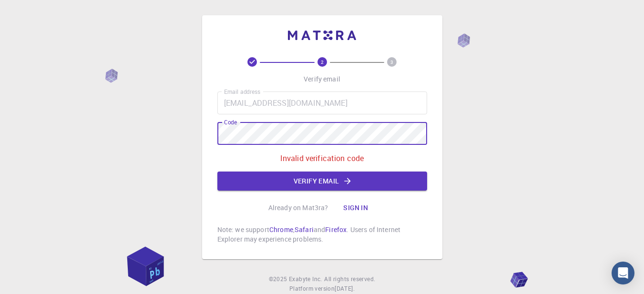  Describe the element at coordinates (242, 91) in the screenshot. I see `label: Email address` at that location.